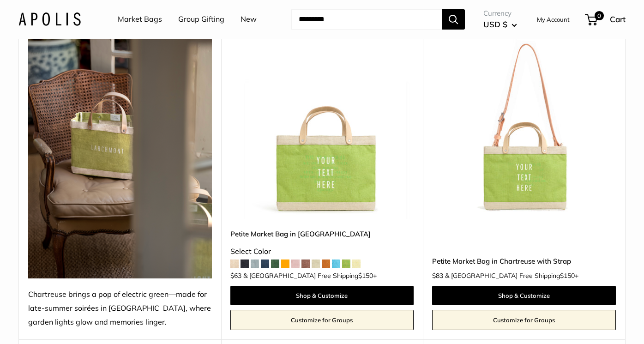 This screenshot has height=344, width=644. Describe the element at coordinates (524, 127) in the screenshot. I see `img: Petite Market Bag in Chartreuse with Strap` at that location.